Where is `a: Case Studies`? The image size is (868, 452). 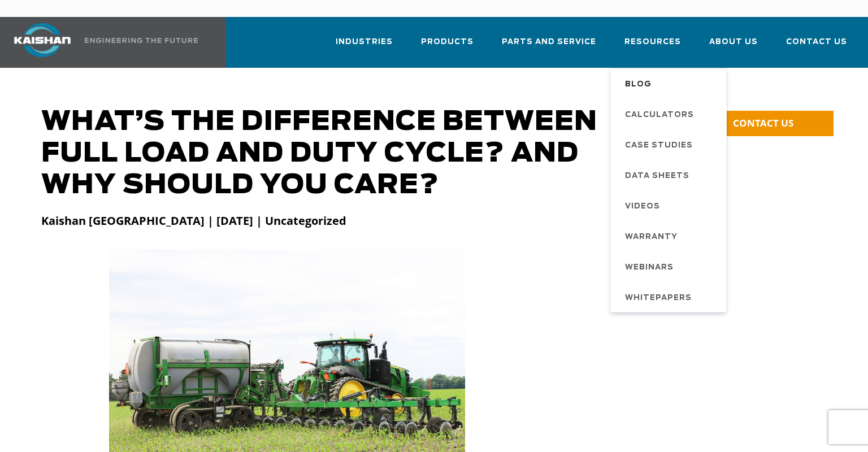
a: Case Studies is located at coordinates (670, 145).